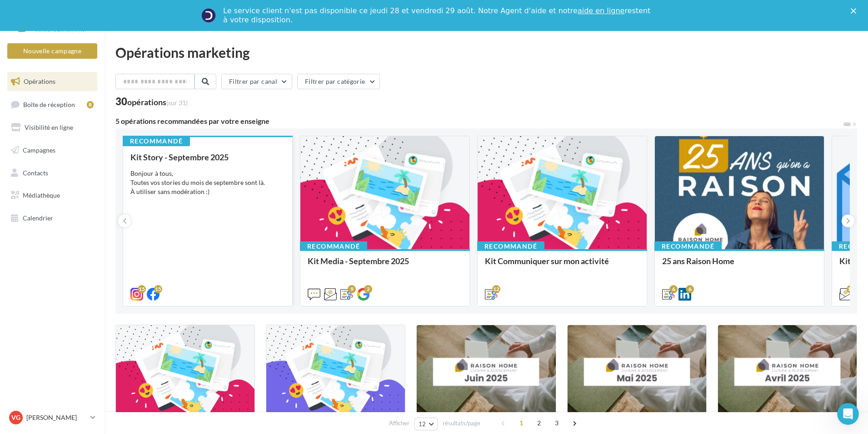 The width and height of the screenshot is (868, 434). I want to click on a: Boîte de réception8, so click(52, 105).